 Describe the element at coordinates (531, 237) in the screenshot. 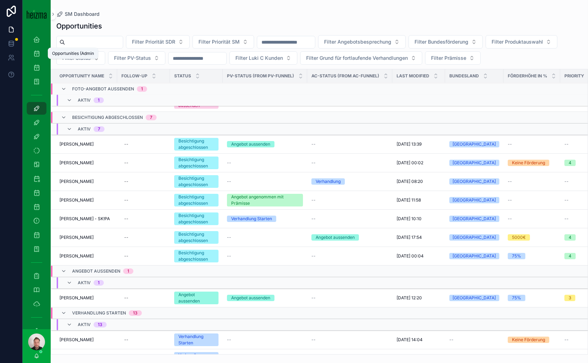

I see `a: 5000€` at that location.